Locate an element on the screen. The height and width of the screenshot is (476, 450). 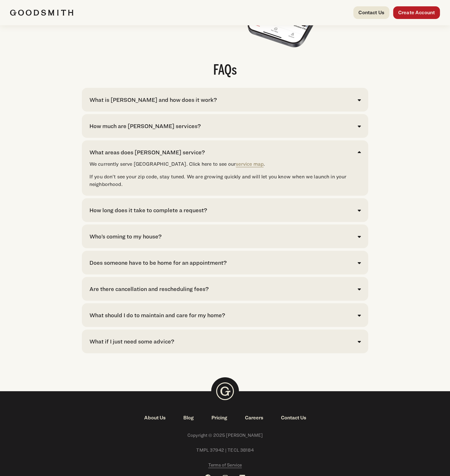
div: What should I do to maintain and care for my home? is located at coordinates (157, 315).